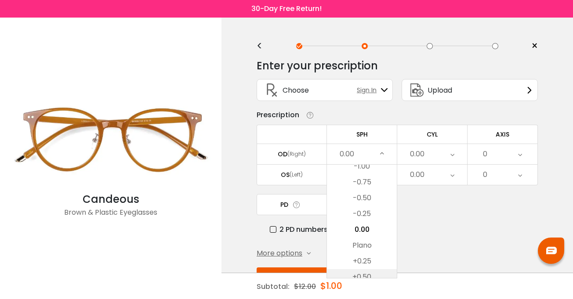  I want to click on div: (Right), so click(296, 154).